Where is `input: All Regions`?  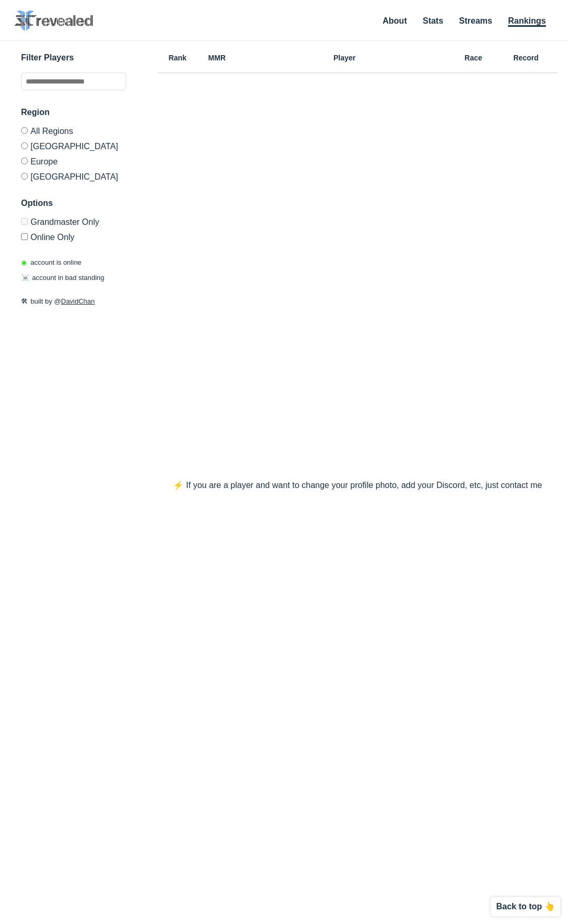
input: All Regions is located at coordinates (24, 131).